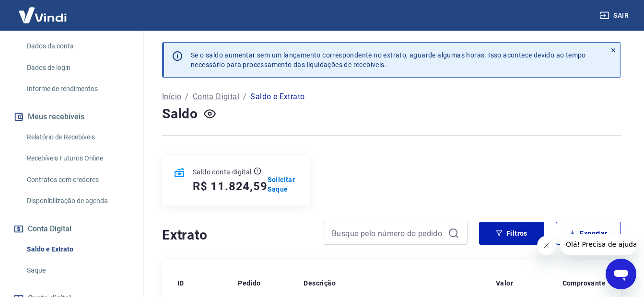 This screenshot has width=644, height=297. I want to click on a: Contratos com credores, so click(77, 180).